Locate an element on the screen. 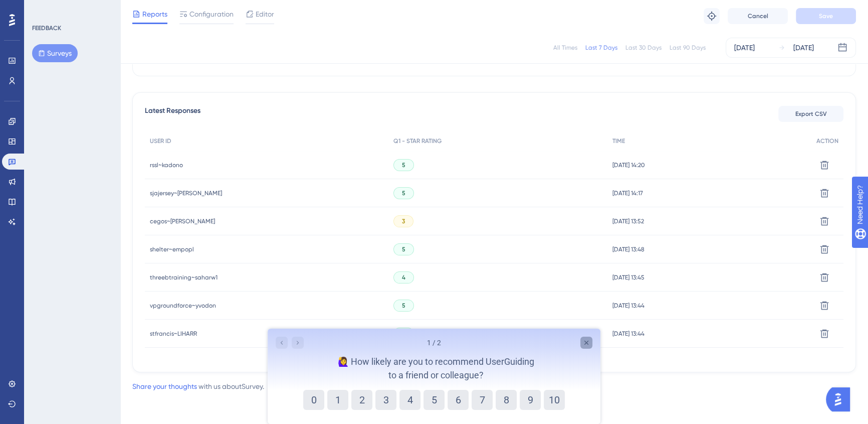 The height and width of the screenshot is (424, 868). span: ACTION is located at coordinates (828, 141).